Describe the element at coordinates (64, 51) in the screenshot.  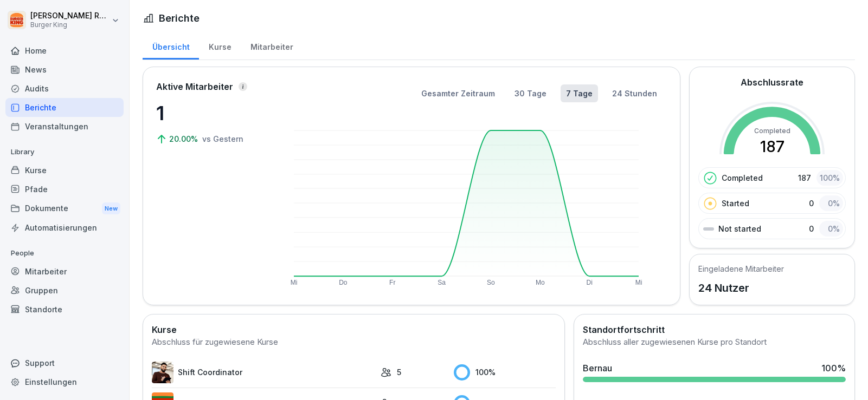
I see `div: Home` at that location.